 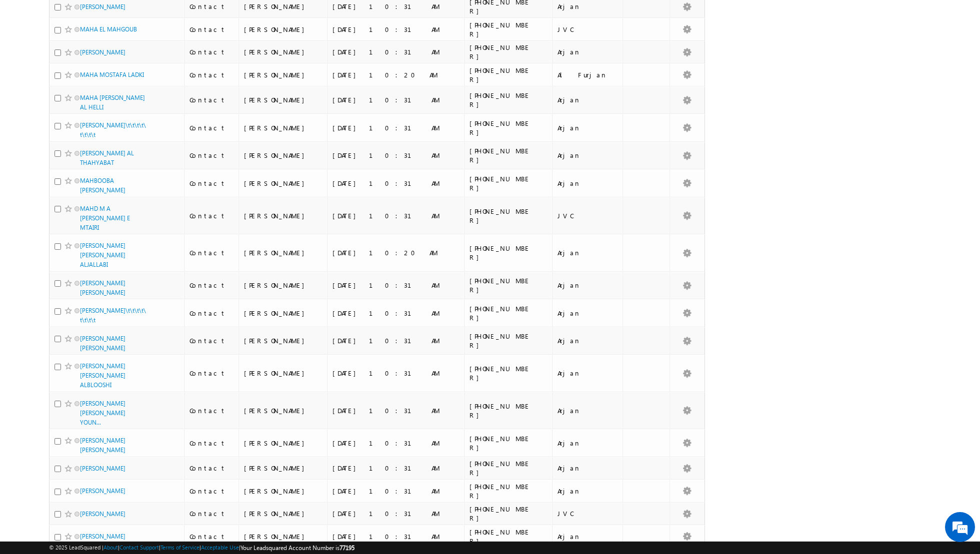 What do you see at coordinates (201, 547) in the screenshot?
I see `span: © 2025 LeadSquared | | | | |` at bounding box center [201, 547].